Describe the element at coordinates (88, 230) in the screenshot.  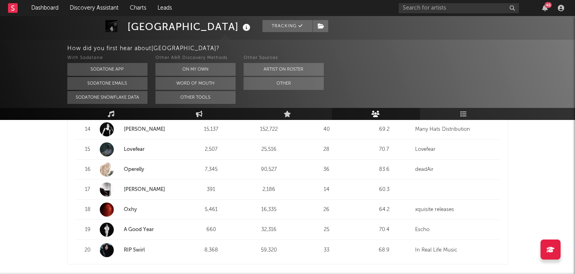
I see `div: 19` at that location.